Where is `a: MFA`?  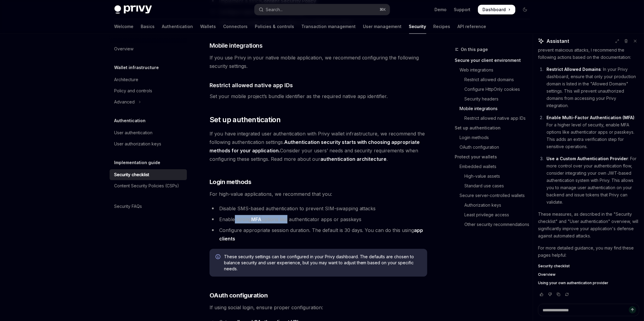
a: MFA is located at coordinates (256, 219).